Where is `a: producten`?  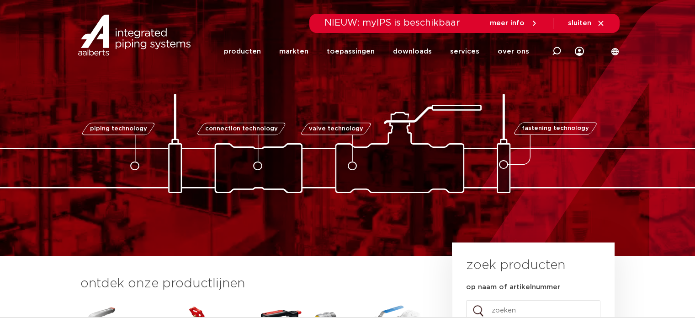
a: producten is located at coordinates (242, 51).